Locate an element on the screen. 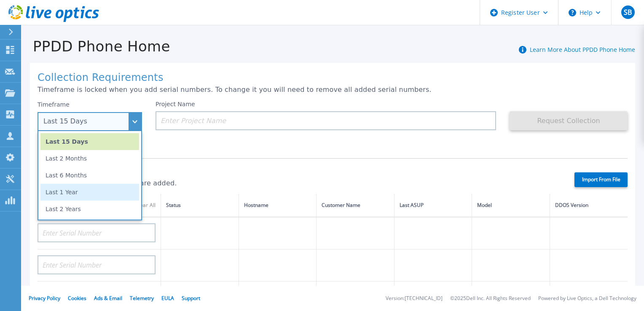 The height and width of the screenshot is (311, 644). a: Support is located at coordinates (191, 298).